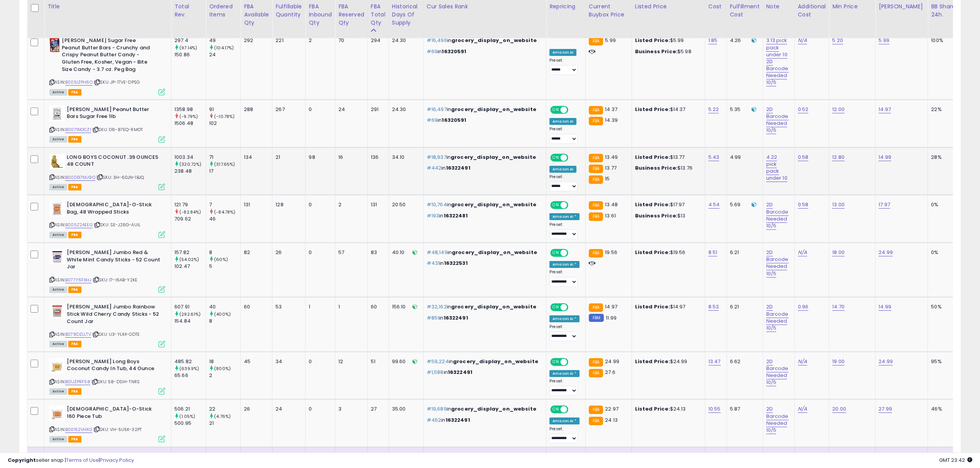  Describe the element at coordinates (668, 110) in the screenshot. I see `div: $14.37` at that location.